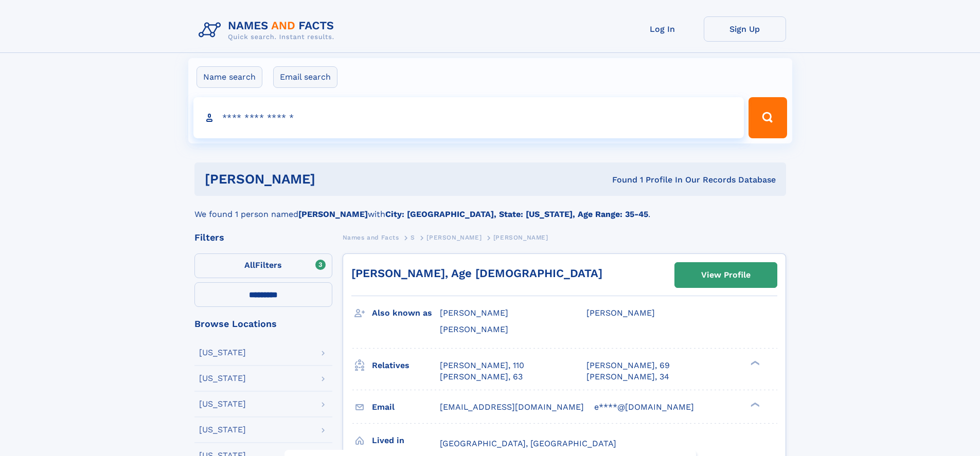 The image size is (980, 456). I want to click on div: Browse Locations, so click(263, 324).